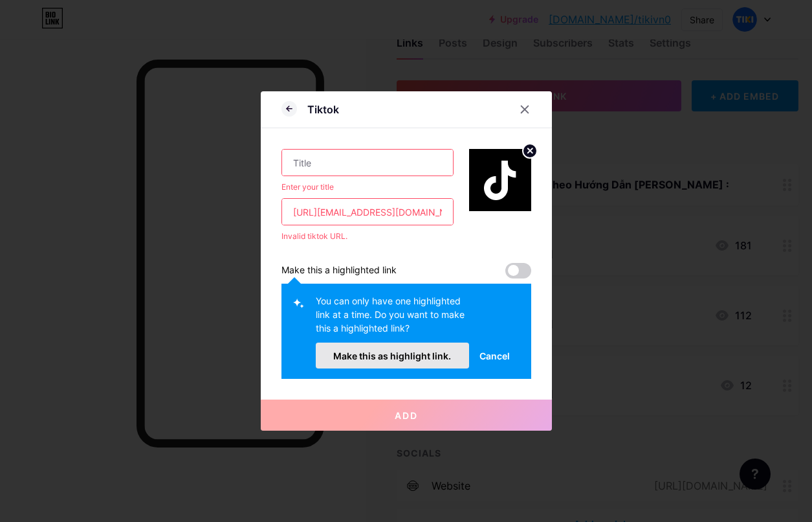 The width and height of the screenshot is (812, 522). Describe the element at coordinates (393, 356) in the screenshot. I see `button: Make this as highlight link.` at that location.